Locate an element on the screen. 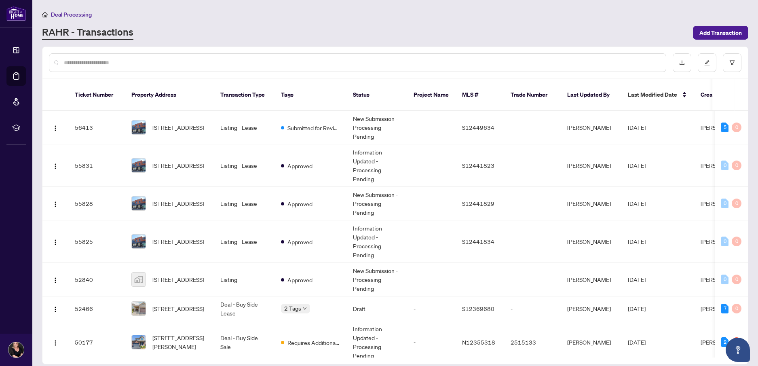  td: Deal - Buy Side Sale is located at coordinates (244, 342).